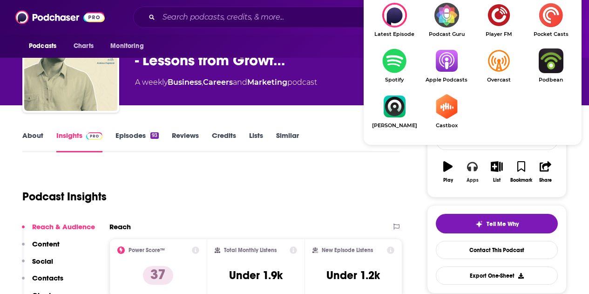  Describe the element at coordinates (94, 136) in the screenshot. I see `img: Podchaser Pro` at that location.